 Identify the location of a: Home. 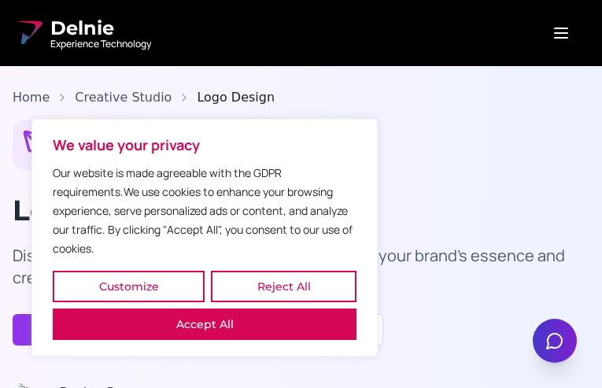
(31, 98).